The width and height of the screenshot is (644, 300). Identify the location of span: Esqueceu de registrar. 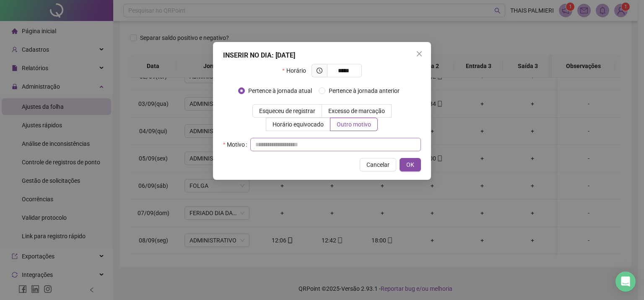
(288, 111).